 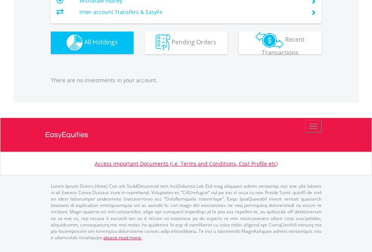 What do you see at coordinates (123, 238) in the screenshot?
I see `a: please read more:` at bounding box center [123, 238].